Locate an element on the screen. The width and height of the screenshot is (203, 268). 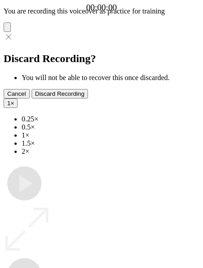
li: 1.5× is located at coordinates (110, 144).